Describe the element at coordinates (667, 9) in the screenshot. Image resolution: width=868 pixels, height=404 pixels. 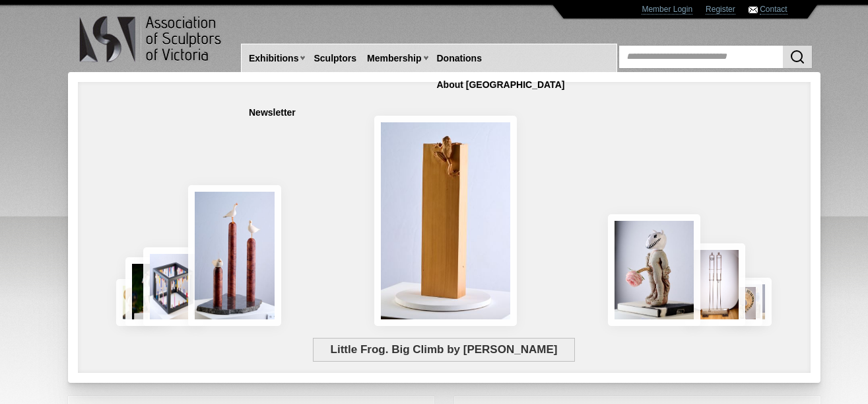
I see `a: Member Login` at that location.